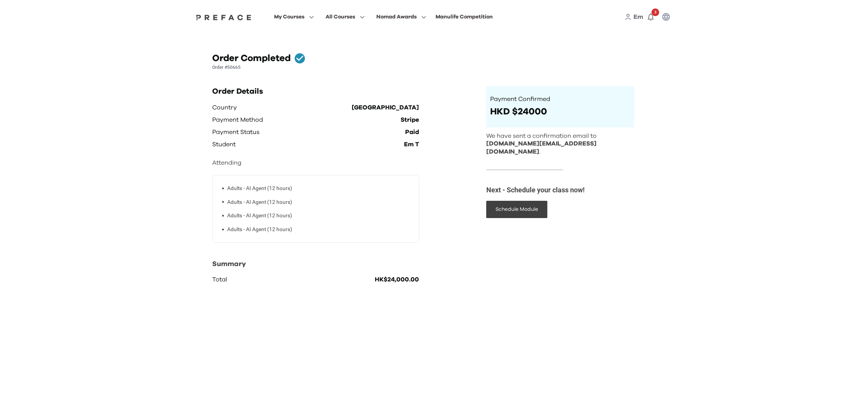 The width and height of the screenshot is (868, 420). What do you see at coordinates (401, 17) in the screenshot?
I see `button: Nomad Awards` at bounding box center [401, 17].